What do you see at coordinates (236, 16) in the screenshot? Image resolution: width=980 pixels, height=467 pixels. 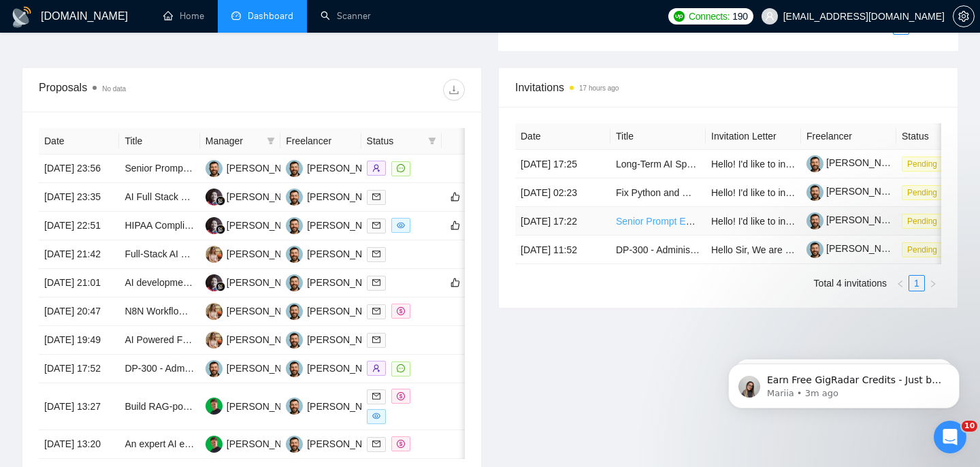 I see `span: dashboard` at bounding box center [236, 16].